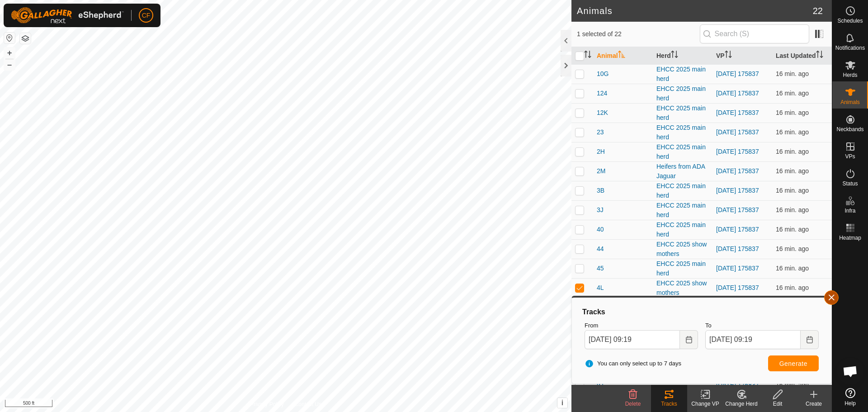  What do you see at coordinates (603, 73) in the screenshot?
I see `span: 10G` at bounding box center [603, 73].